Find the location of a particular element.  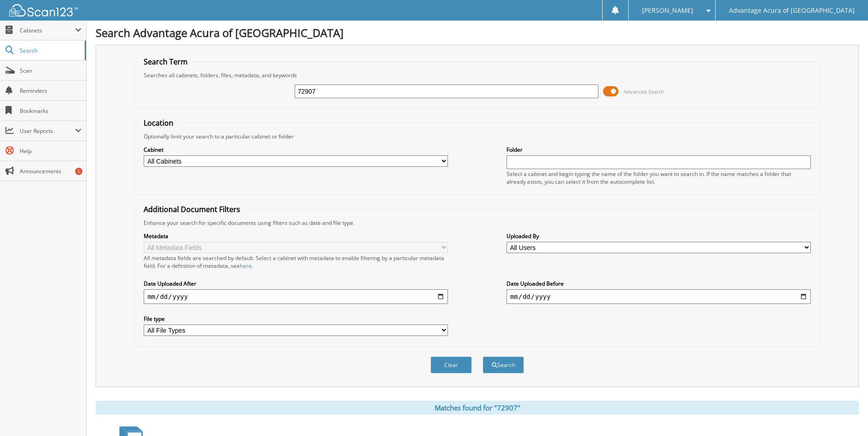

span: User Reports is located at coordinates (47, 131).